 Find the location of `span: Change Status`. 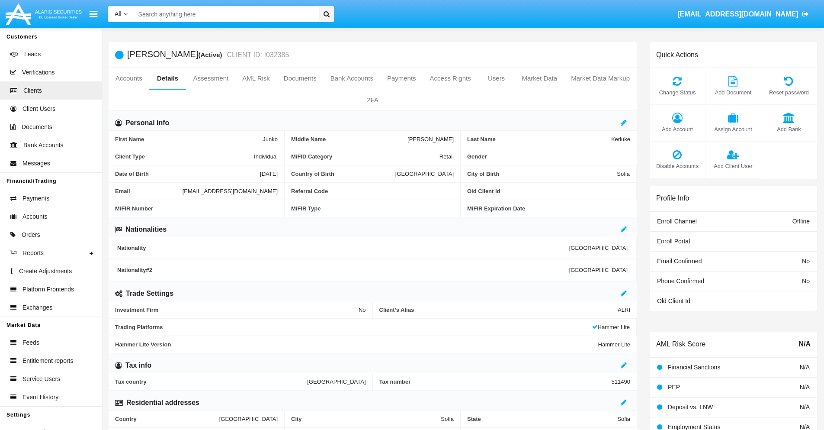

span: Change Status is located at coordinates (678, 92).